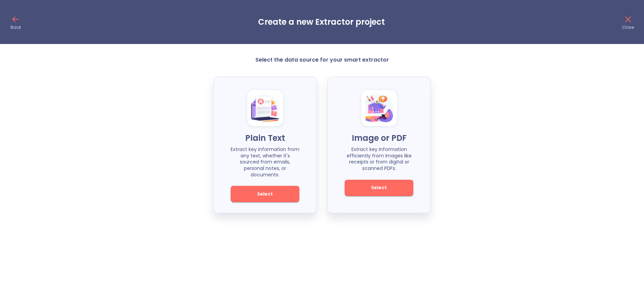  I want to click on p: Plain Text, so click(265, 138).